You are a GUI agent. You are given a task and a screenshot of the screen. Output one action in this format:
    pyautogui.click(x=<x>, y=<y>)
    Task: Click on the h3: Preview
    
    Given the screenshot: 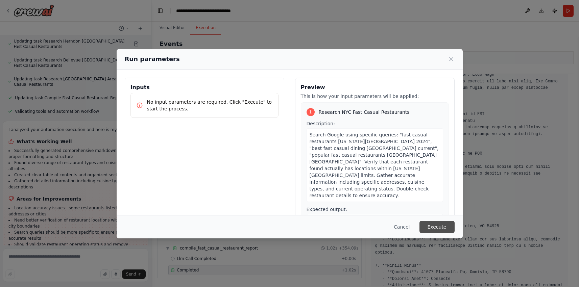 What is the action you would take?
    pyautogui.click(x=375, y=88)
    